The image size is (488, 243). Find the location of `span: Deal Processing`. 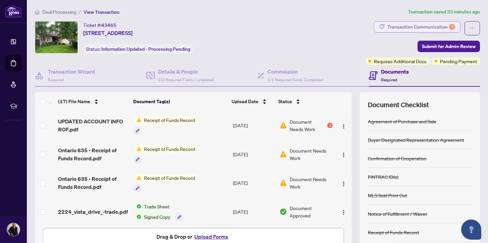

span: Deal Processing is located at coordinates (59, 12).